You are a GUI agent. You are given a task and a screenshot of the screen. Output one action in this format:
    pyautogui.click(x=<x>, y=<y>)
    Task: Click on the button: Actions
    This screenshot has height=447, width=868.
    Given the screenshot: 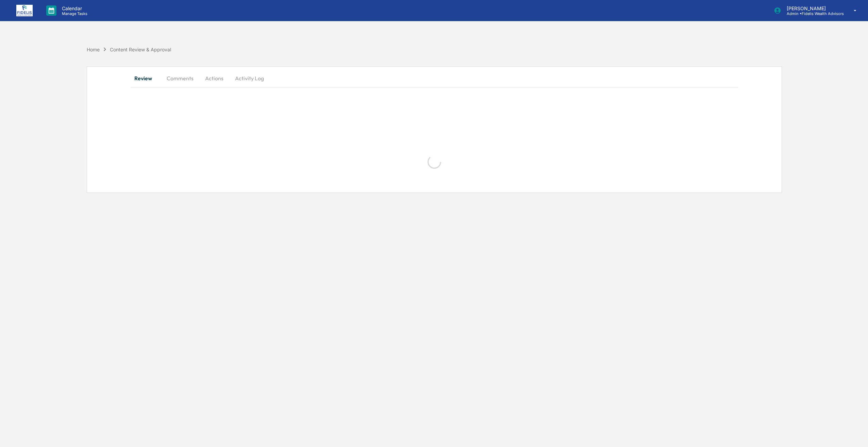 What is the action you would take?
    pyautogui.click(x=214, y=79)
    